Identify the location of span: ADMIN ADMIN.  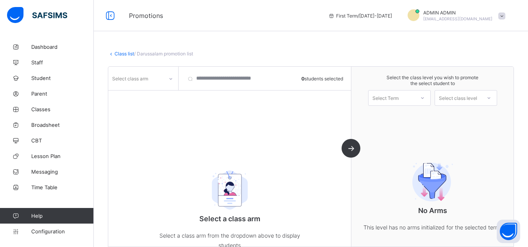
(458, 13).